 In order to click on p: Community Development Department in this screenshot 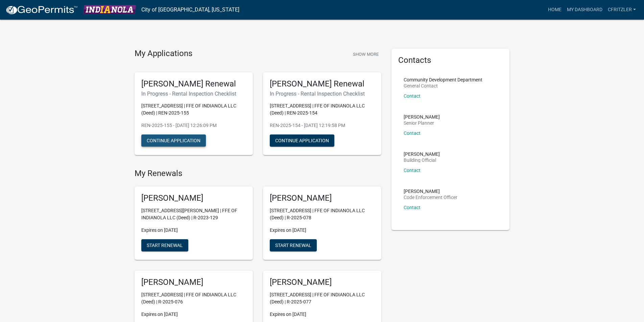, I will do `click(443, 80)`.